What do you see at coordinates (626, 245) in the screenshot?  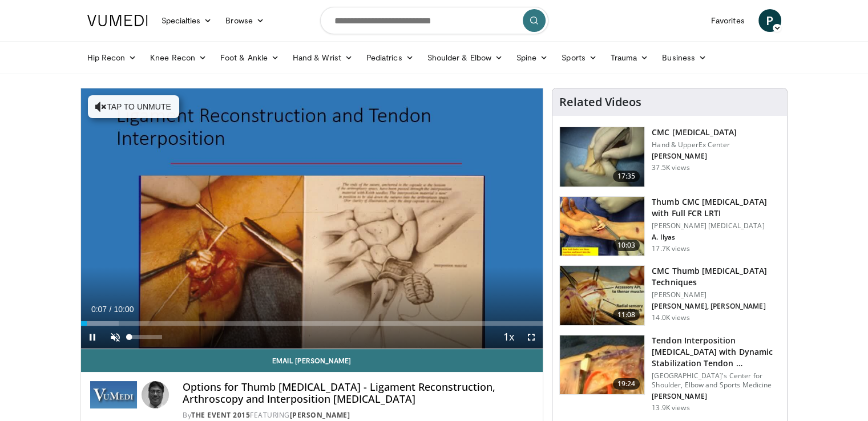 I see `span: 10:03` at bounding box center [626, 245].